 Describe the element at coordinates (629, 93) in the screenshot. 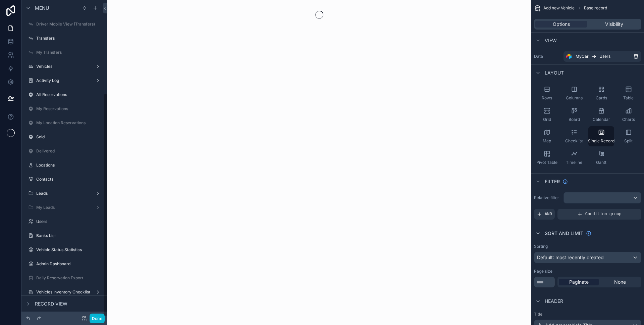

I see `button: Table` at that location.